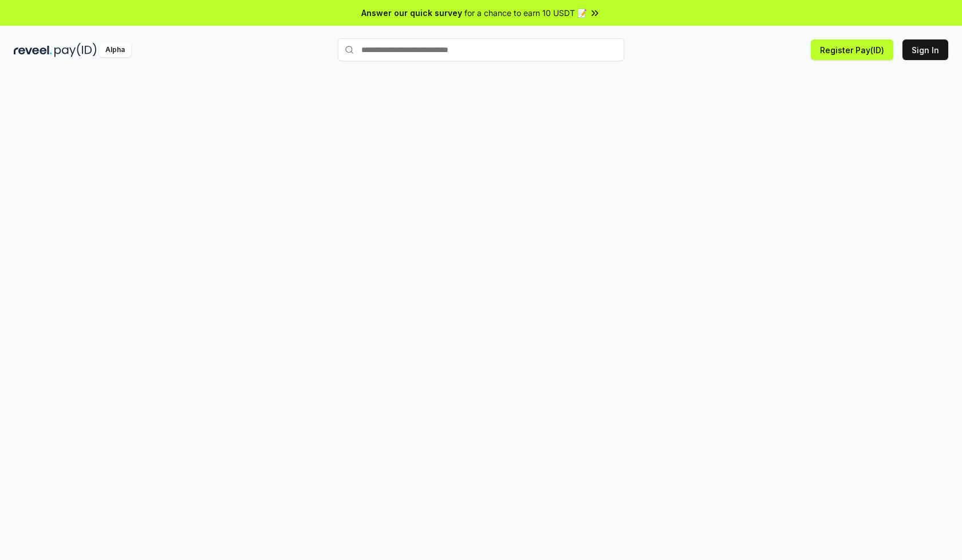 This screenshot has height=560, width=962. Describe the element at coordinates (33, 50) in the screenshot. I see `img: reveel_dark` at that location.